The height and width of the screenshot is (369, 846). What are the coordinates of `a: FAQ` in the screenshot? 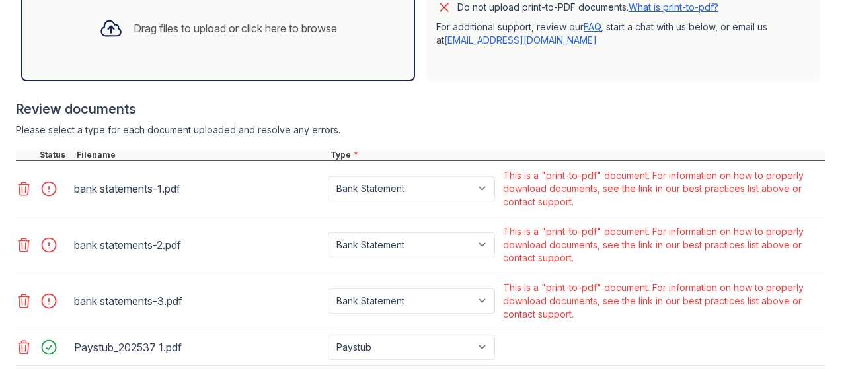 It's located at (592, 26).